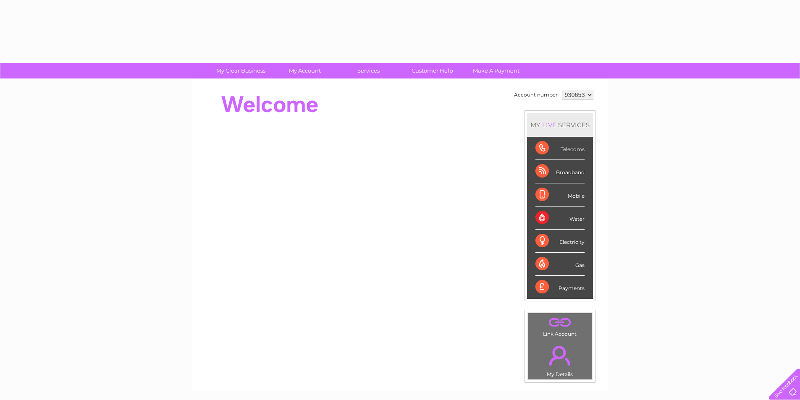 The image size is (800, 400). Describe the element at coordinates (560, 264) in the screenshot. I see `div: Gas` at that location.